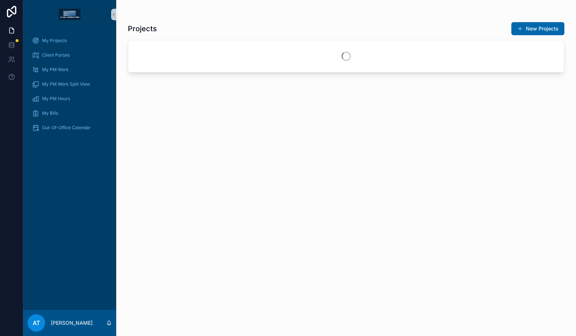 Image resolution: width=576 pixels, height=336 pixels. I want to click on div: scrollable content, so click(70, 86).